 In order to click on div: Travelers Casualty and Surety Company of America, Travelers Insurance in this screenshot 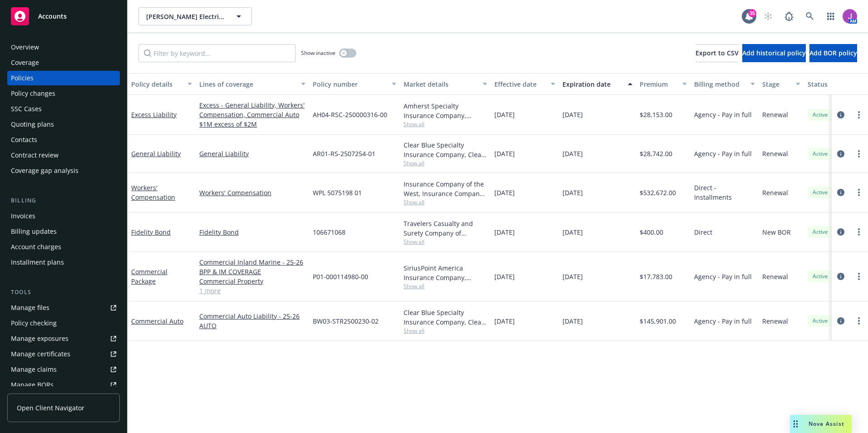, I will do `click(446, 229)`.